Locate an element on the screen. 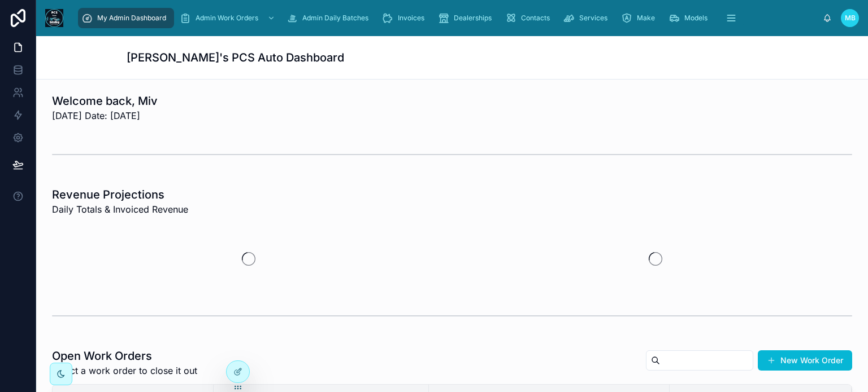 This screenshot has height=392, width=868. div: scrollable content is located at coordinates (447, 18).